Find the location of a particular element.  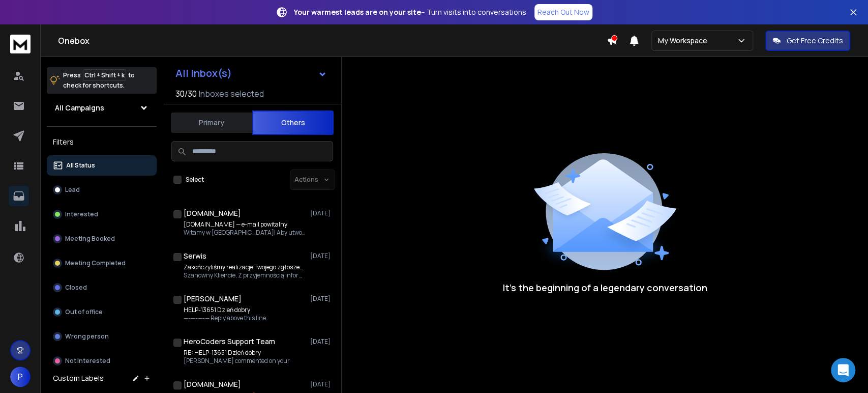

p: Zakończyliśmy realizacje Twojego zgłoszenia nr is located at coordinates (245, 267).